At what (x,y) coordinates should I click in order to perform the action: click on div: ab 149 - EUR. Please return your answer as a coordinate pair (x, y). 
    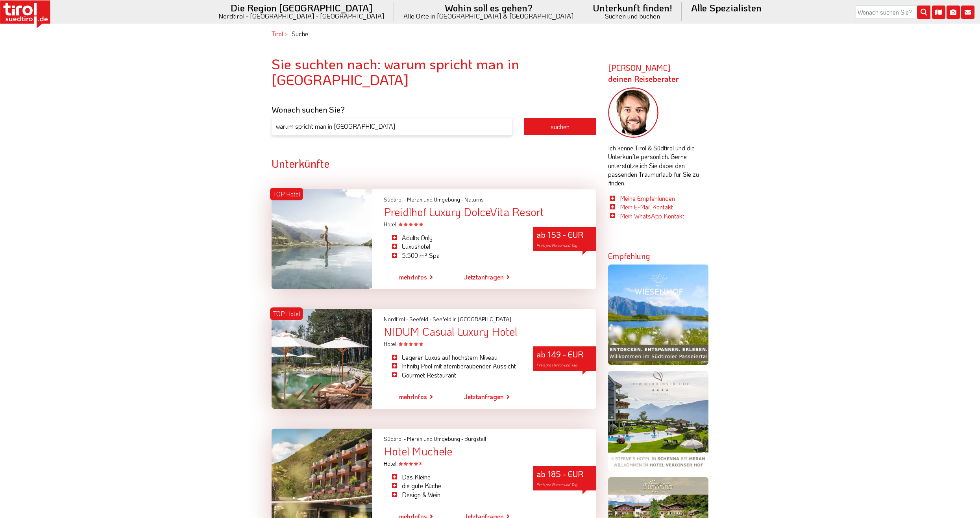
    Looking at the image, I should click on (565, 358).